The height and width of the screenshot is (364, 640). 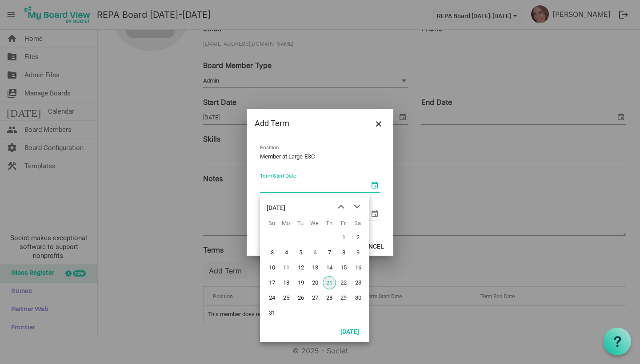 I want to click on span: Wednesday, August 6, 2025, so click(x=315, y=253).